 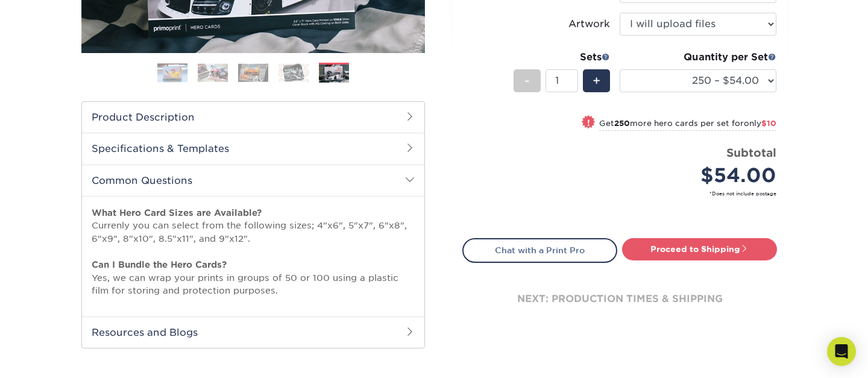 I want to click on div: Open Intercom Messenger, so click(x=841, y=352).